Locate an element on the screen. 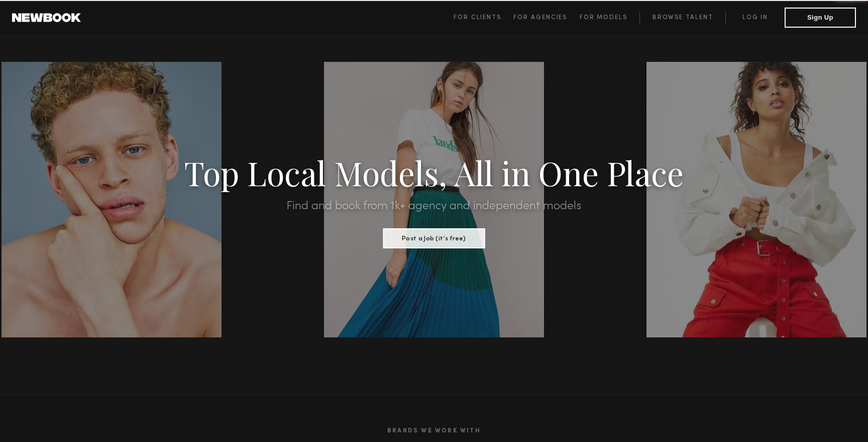  button: Post a Job (it’s free) is located at coordinates (434, 238).